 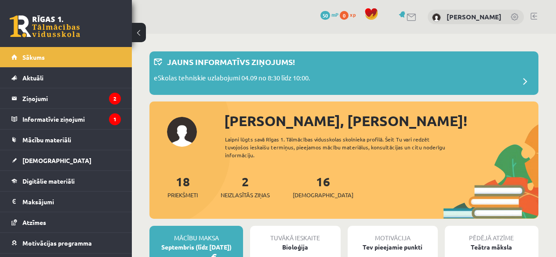 I want to click on a: Mācību materiāli, so click(x=66, y=140).